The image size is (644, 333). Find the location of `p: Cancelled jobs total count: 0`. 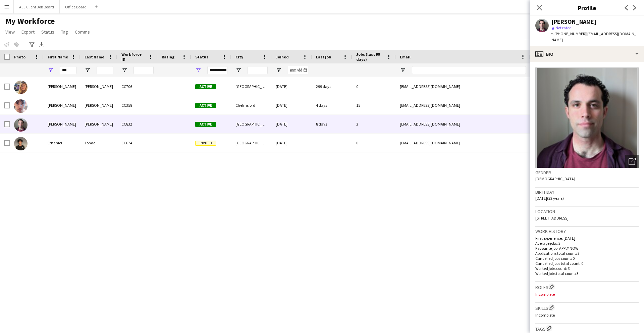

p: Cancelled jobs total count: 0 is located at coordinates (587, 264).